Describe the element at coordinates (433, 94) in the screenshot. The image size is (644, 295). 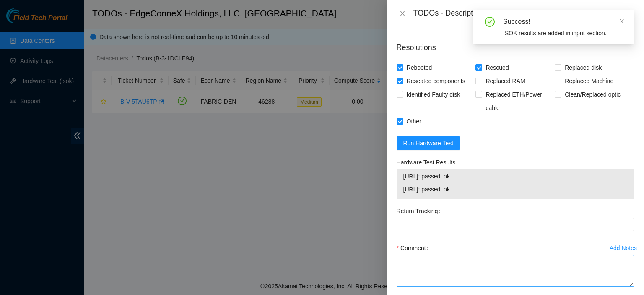
I see `span: Identified Faulty disk` at that location.